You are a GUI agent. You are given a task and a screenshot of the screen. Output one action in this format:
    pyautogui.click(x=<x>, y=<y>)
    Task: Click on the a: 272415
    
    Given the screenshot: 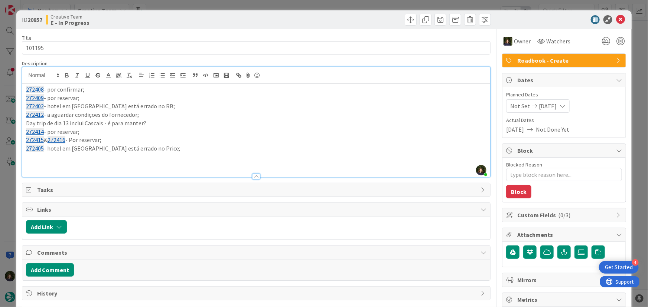 What is the action you would take?
    pyautogui.click(x=35, y=140)
    